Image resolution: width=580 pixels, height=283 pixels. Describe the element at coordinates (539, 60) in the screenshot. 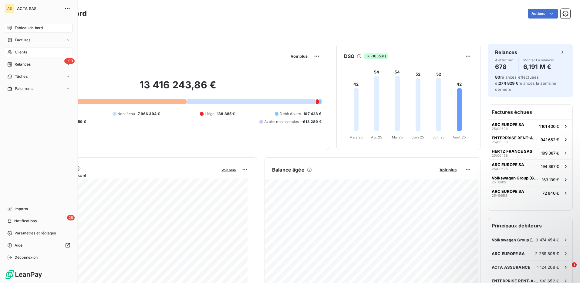

I see `span: Montant à relancer` at that location.